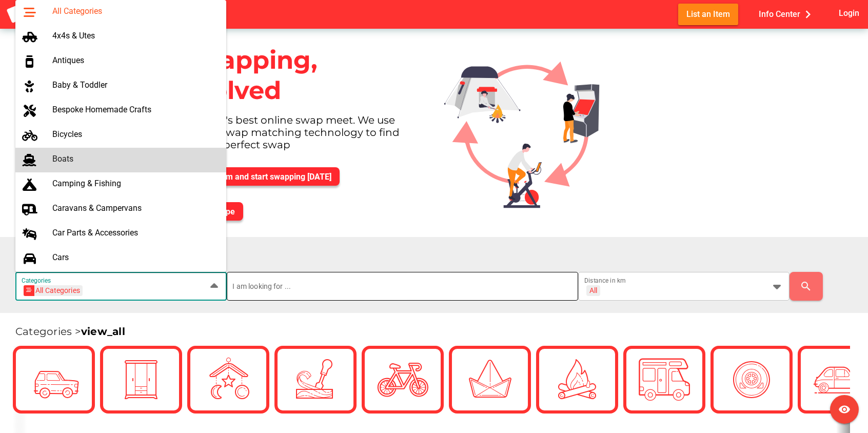 This screenshot has width=868, height=433. What do you see at coordinates (806, 286) in the screenshot?
I see `i: search` at bounding box center [806, 286].